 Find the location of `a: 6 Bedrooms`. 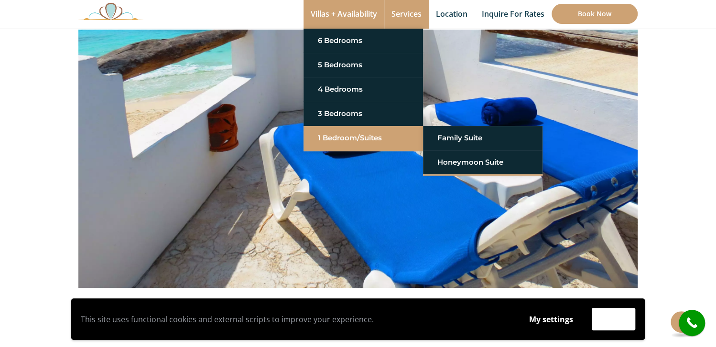

a: 6 Bedrooms is located at coordinates (363, 41).